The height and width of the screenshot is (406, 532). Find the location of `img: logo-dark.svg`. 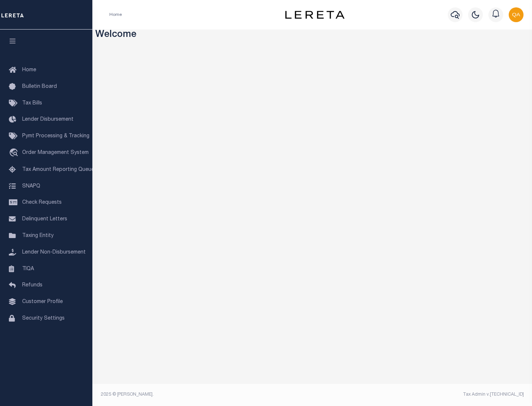

img: logo-dark.svg is located at coordinates (315, 14).